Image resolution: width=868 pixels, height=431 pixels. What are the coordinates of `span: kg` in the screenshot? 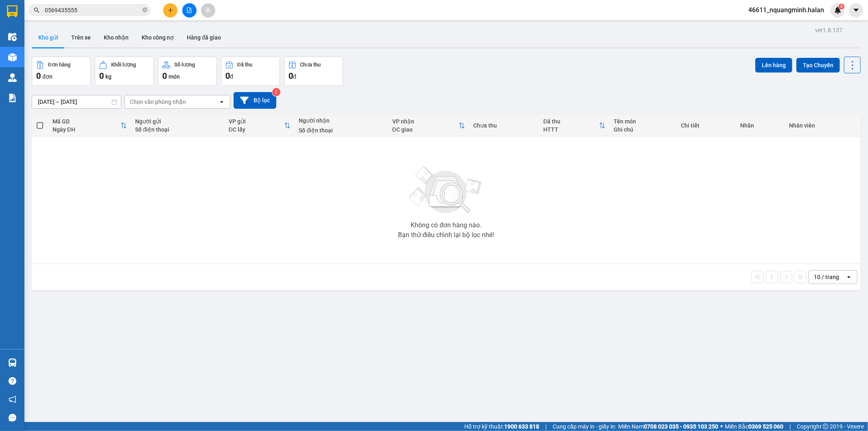 It's located at (108, 77).